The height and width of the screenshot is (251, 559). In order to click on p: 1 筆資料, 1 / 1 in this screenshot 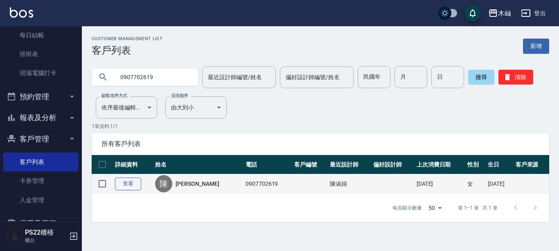, I will do `click(321, 126)`.